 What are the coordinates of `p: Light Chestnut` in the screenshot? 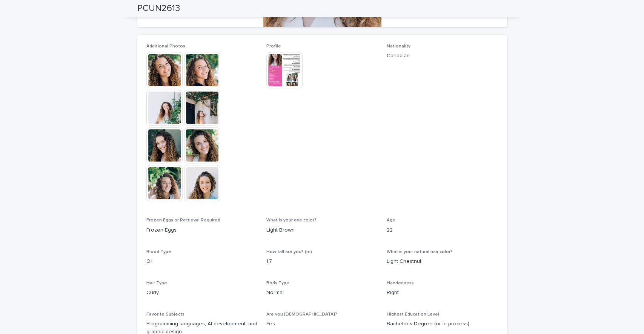 It's located at (442, 261).